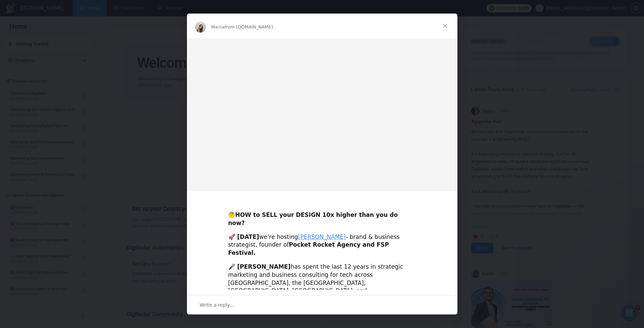 This screenshot has width=644, height=328. I want to click on b: Pocket Rocket Agency and FSP Festival., so click(309, 249).